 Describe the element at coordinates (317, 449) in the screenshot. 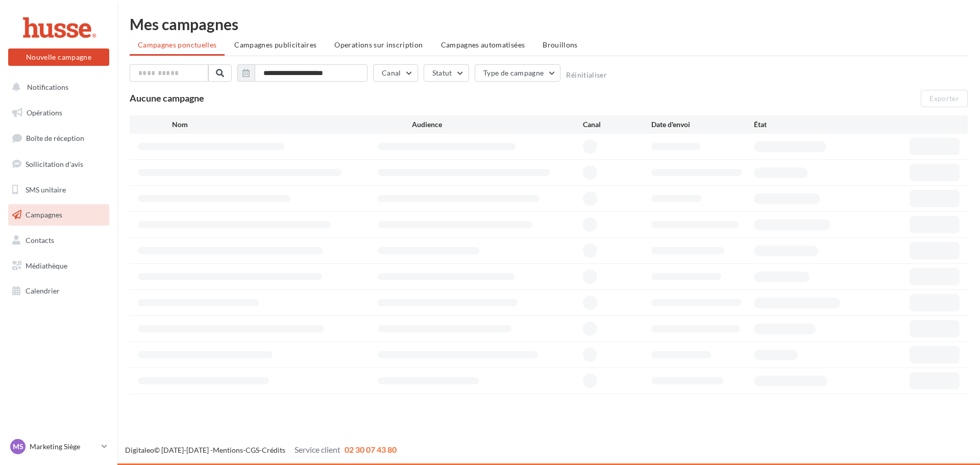

I see `span: Service client` at that location.